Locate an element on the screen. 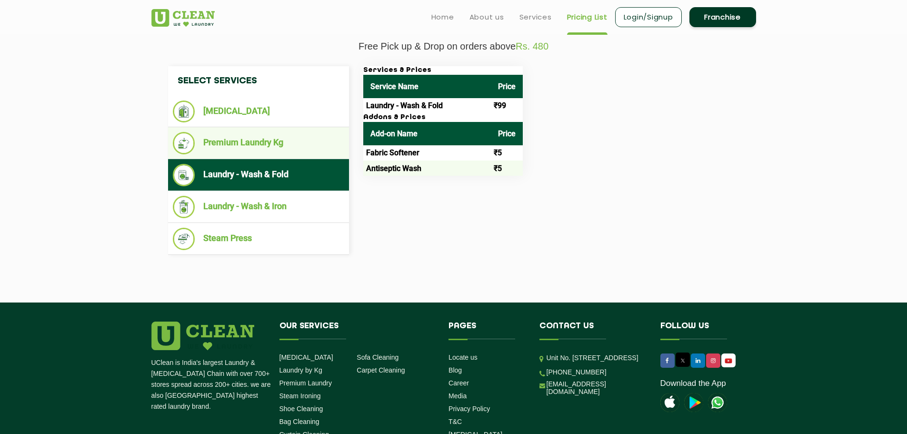 The image size is (907, 434). a: Locate us is located at coordinates (463, 357).